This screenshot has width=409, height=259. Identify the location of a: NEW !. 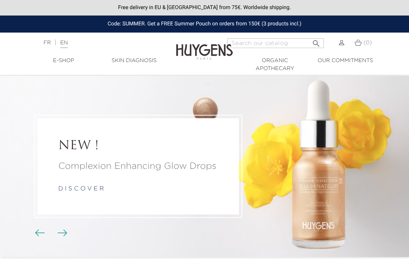
(138, 147).